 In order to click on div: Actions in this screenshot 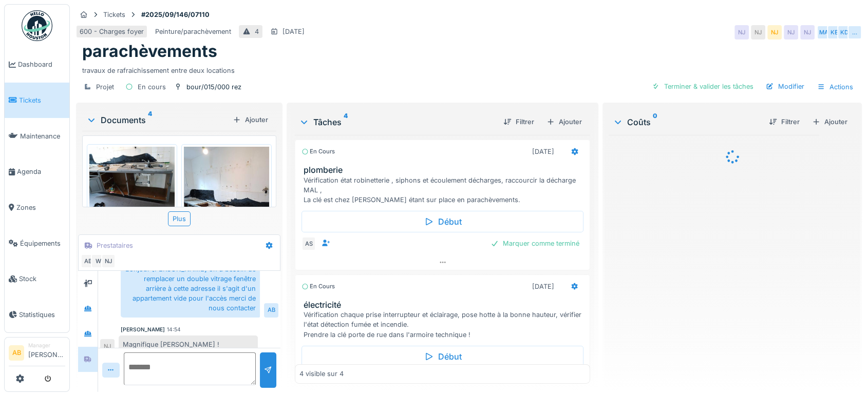, I will do `click(835, 87)`.